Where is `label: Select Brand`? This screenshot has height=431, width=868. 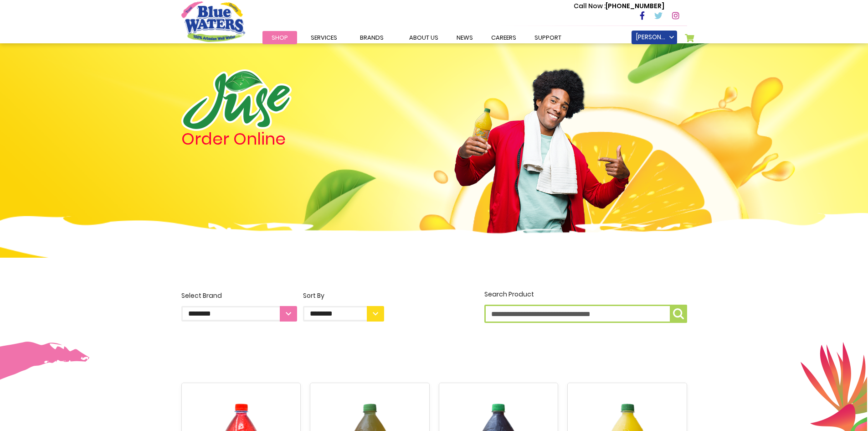
label: Select Brand is located at coordinates (239, 306).